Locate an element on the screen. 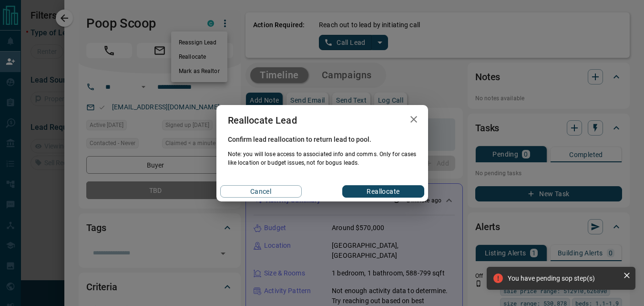  p: Note: you will lose access to associated info and comms. Only for cases like location or budget i... is located at coordinates (322, 157).